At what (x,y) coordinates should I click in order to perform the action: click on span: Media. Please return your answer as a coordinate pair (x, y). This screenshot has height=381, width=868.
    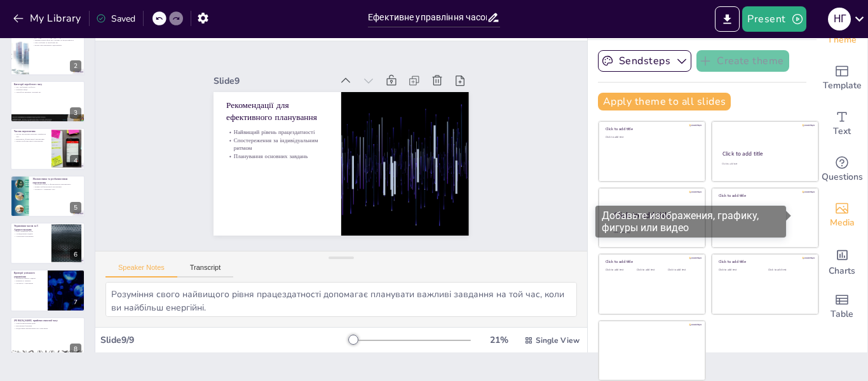
    Looking at the image, I should click on (841, 223).